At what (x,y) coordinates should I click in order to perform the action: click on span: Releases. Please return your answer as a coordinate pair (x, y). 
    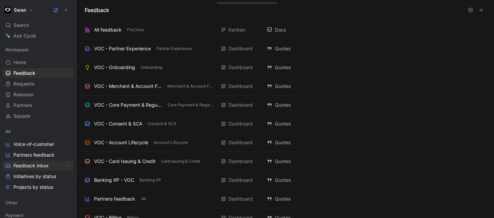
    Looking at the image, I should click on (24, 95).